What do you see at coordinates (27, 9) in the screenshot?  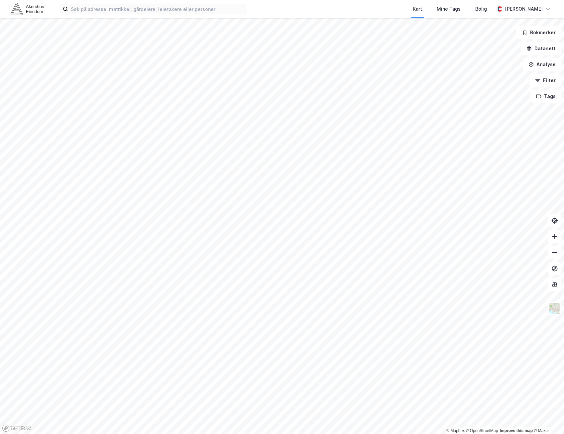 I see `img: akershus-eiendom-logo.9091f326c980b4bce74ccdd9f866810c.svg` at bounding box center [27, 9].